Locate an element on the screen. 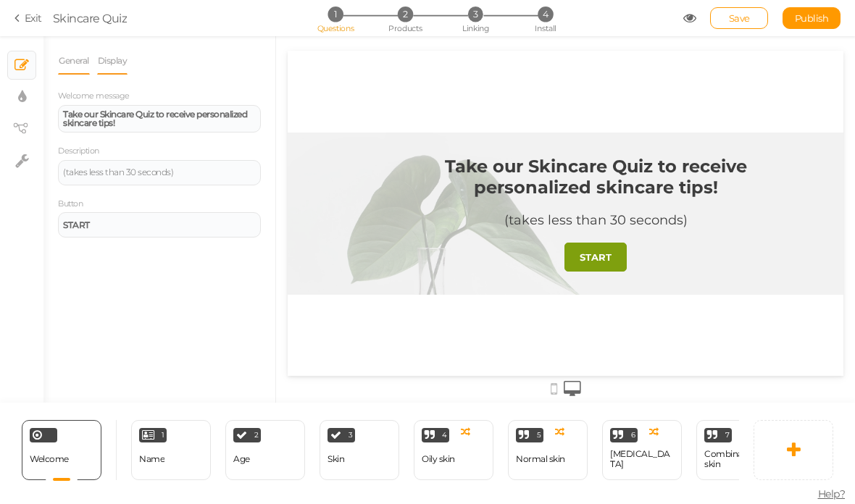 The image size is (855, 504). div: Oily skin is located at coordinates (438, 459).